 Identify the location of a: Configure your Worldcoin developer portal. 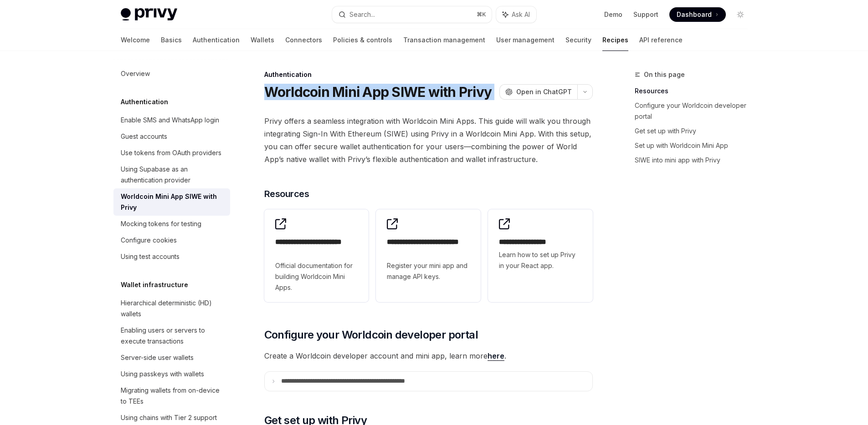
(695, 111).